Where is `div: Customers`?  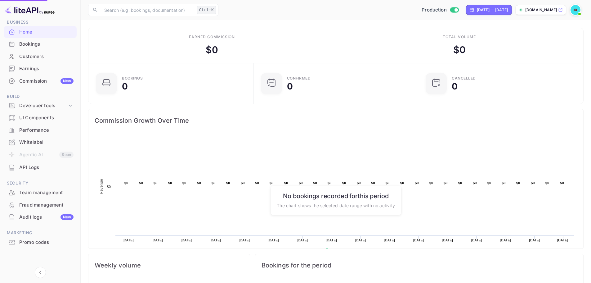
div: Customers is located at coordinates (40, 56).